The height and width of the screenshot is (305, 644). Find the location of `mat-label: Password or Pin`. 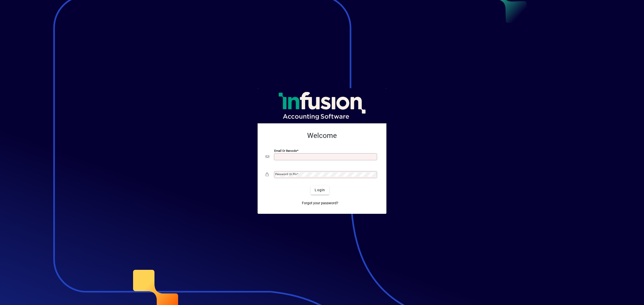

mat-label: Password or Pin is located at coordinates (286, 174).